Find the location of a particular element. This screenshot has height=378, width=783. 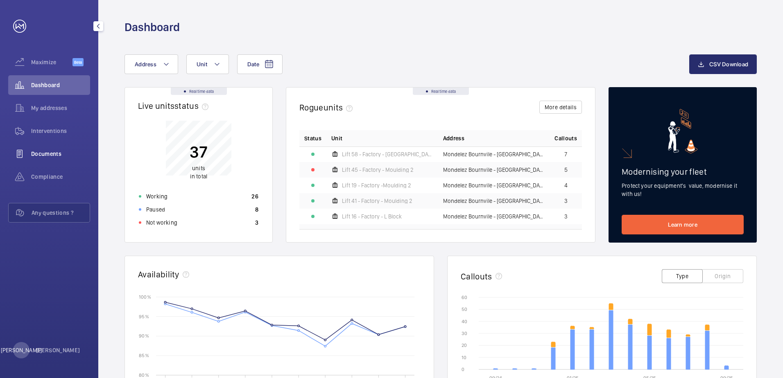

button: Unit is located at coordinates (208, 64).